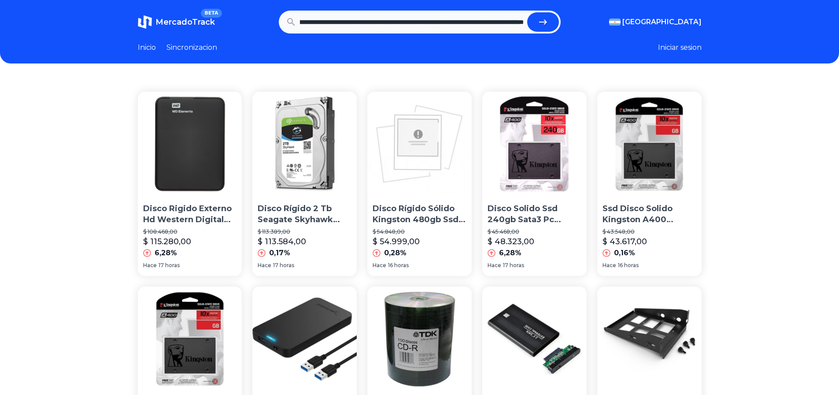  Describe the element at coordinates (395, 253) in the screenshot. I see `p: 0,28%` at that location.